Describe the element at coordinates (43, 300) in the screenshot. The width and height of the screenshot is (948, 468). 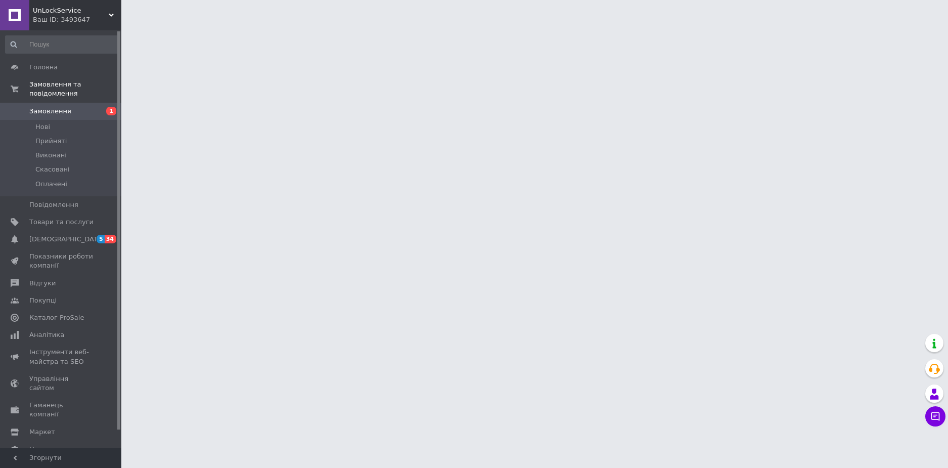
I see `span: Покупці` at that location.